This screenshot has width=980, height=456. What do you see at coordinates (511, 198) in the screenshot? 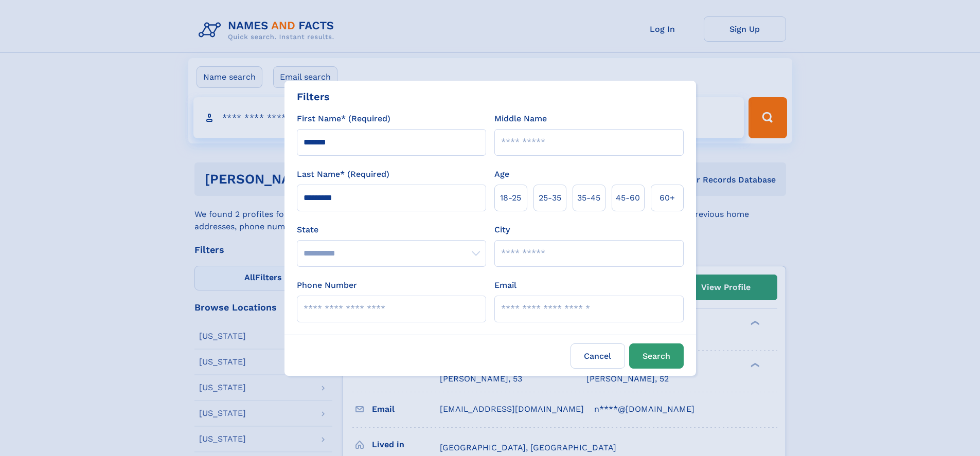
I see `span: 18‑25` at bounding box center [511, 198].